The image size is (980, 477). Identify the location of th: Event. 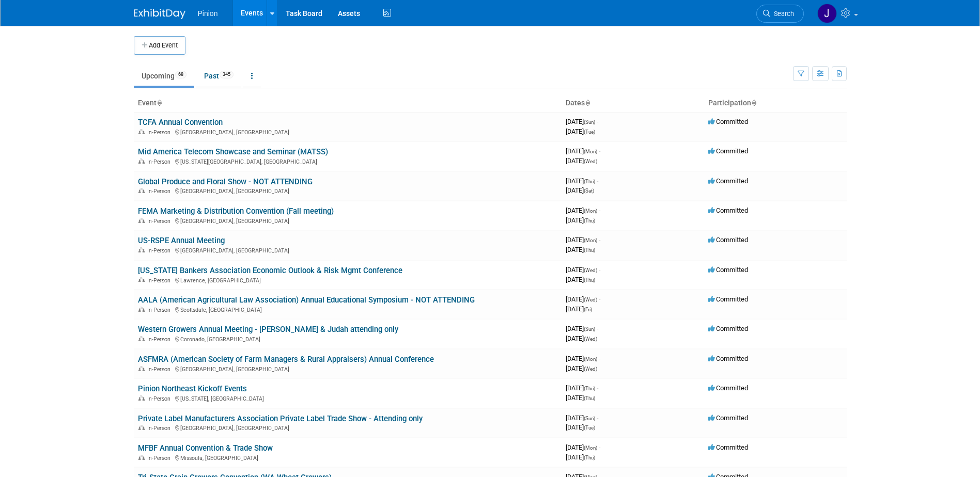
(347, 103).